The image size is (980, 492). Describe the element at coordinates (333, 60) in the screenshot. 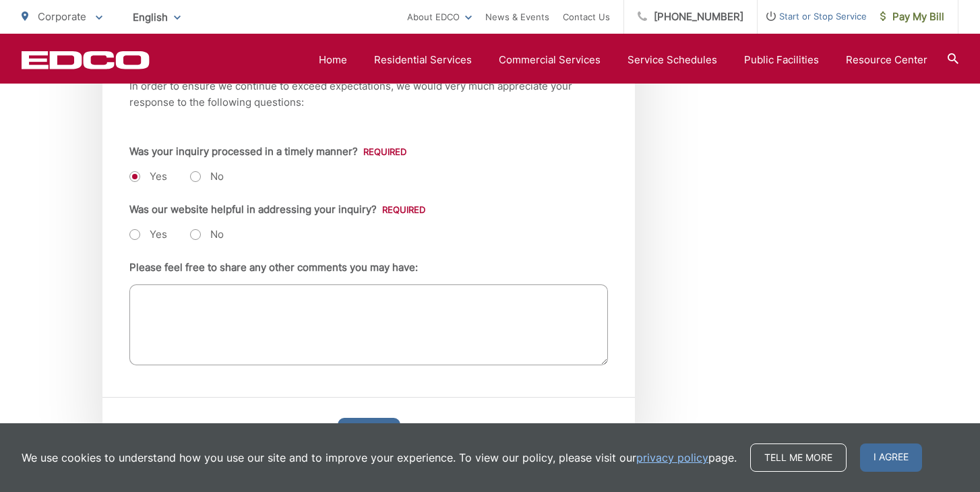

I see `a: Home` at that location.